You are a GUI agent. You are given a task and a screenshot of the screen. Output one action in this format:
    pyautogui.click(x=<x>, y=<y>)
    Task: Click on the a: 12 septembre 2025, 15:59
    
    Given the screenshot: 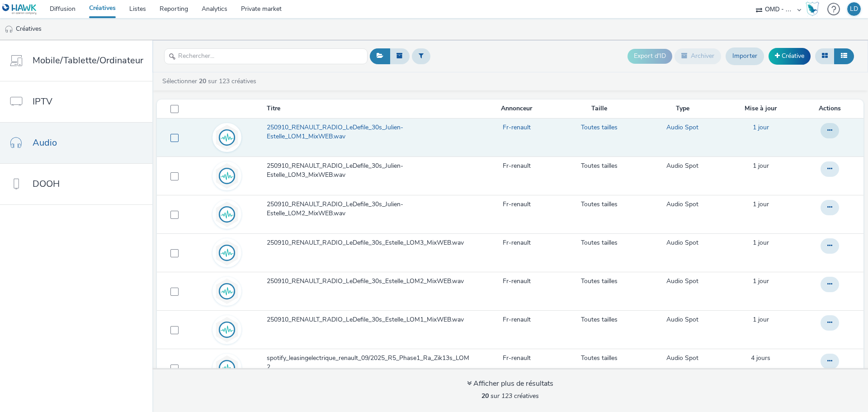 What is the action you would take?
    pyautogui.click(x=761, y=358)
    